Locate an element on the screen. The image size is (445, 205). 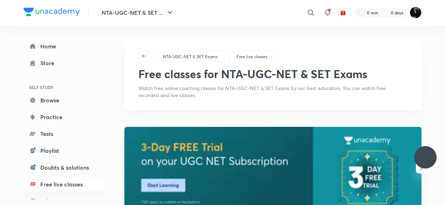
p: Free live classes is located at coordinates (252, 57).